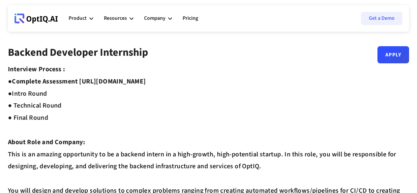 The height and width of the screenshot is (193, 417). What do you see at coordinates (36, 18) in the screenshot?
I see `a: Webflow Homepage` at bounding box center [36, 18].